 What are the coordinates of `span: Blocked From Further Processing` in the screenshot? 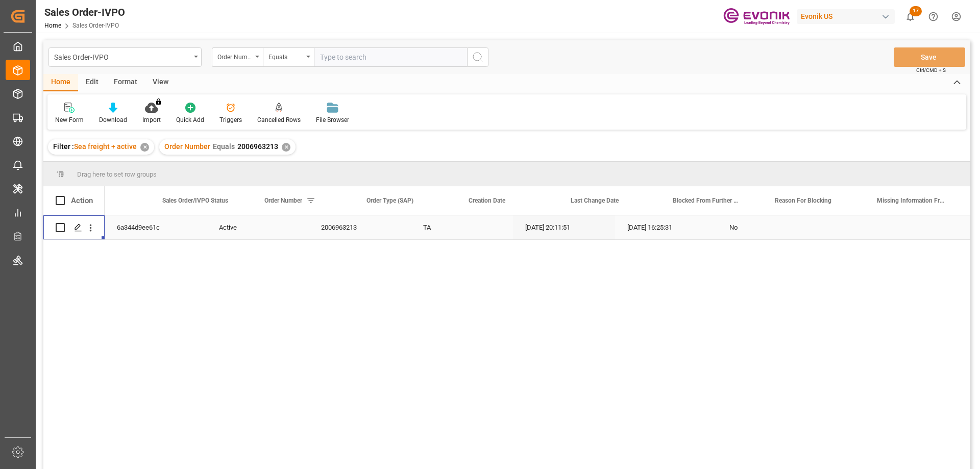 It's located at (707, 201).